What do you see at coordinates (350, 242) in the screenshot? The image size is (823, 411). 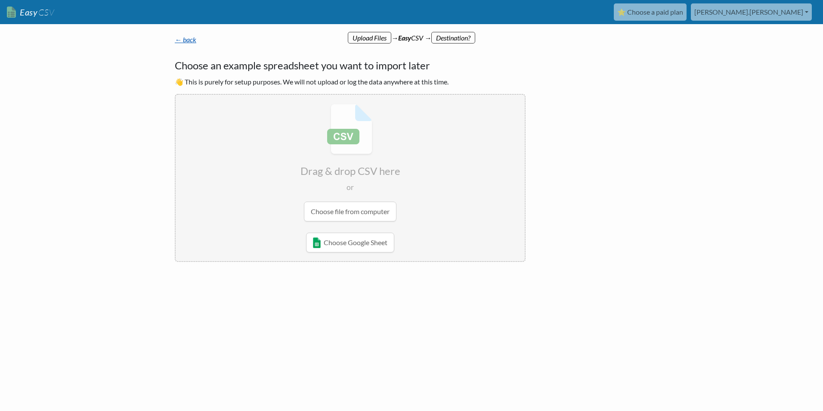 I see `a: Choose Google Sheet` at bounding box center [350, 242].